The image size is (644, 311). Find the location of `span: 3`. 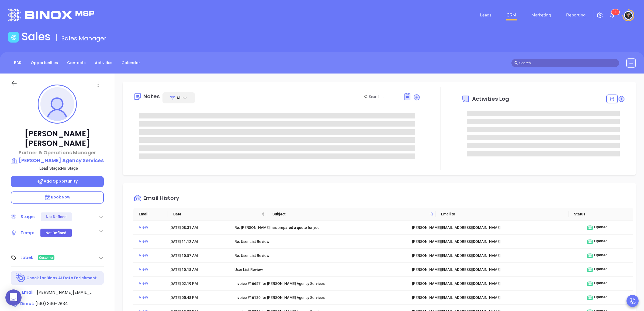

span: 3 is located at coordinates (614, 12).